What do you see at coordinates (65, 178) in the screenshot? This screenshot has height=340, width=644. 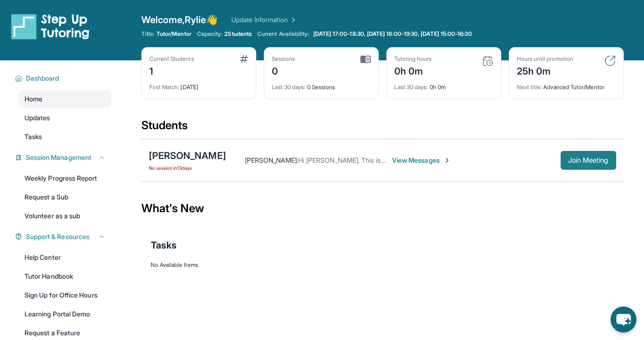 I see `a: Weekly Progress Report` at bounding box center [65, 178].